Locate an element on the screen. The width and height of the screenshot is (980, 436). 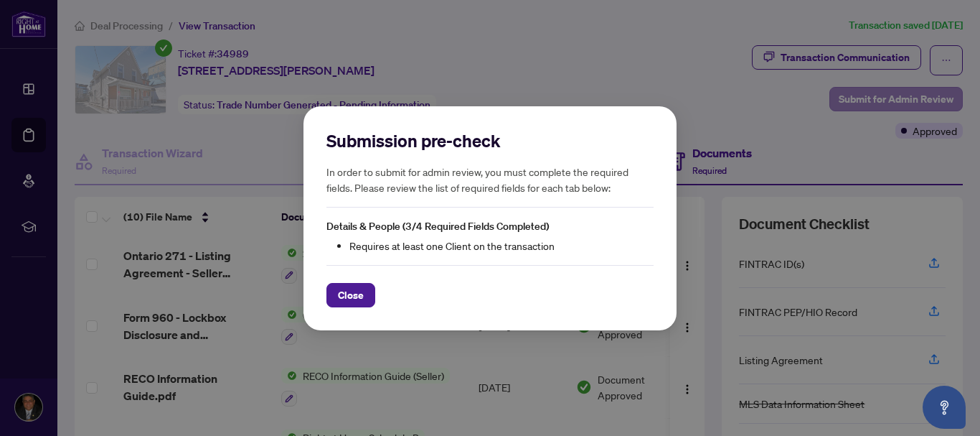
h2: Submission pre-check is located at coordinates (490, 141).